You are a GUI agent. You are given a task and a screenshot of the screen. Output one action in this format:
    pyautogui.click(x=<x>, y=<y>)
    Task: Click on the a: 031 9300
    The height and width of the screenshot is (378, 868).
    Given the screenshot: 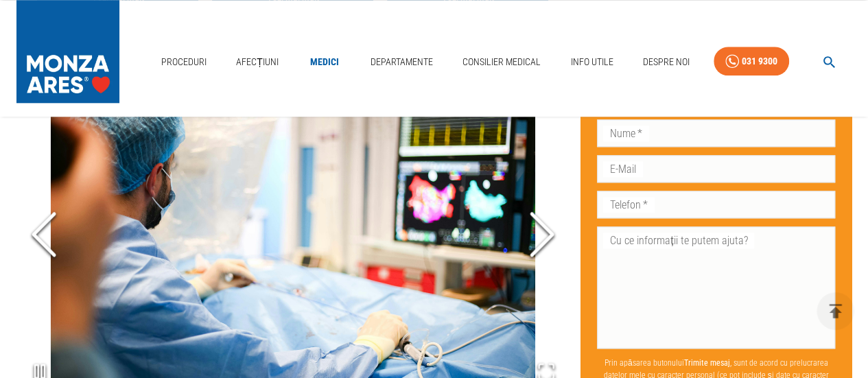 What is the action you would take?
    pyautogui.click(x=752, y=61)
    